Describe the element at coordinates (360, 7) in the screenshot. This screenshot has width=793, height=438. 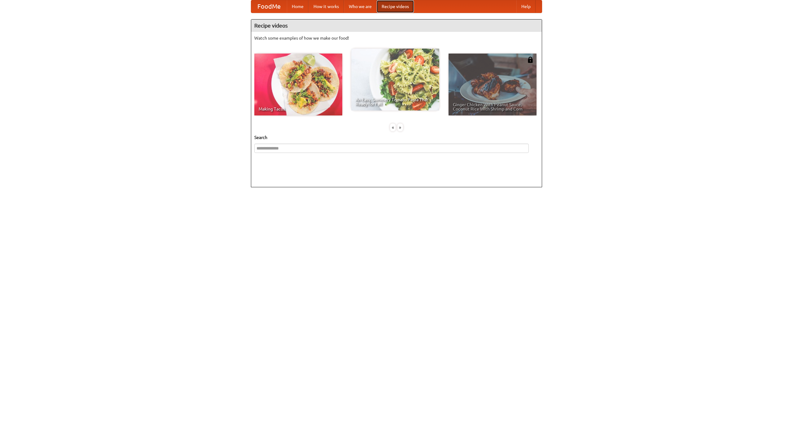
I see `a: Who we are` at that location.